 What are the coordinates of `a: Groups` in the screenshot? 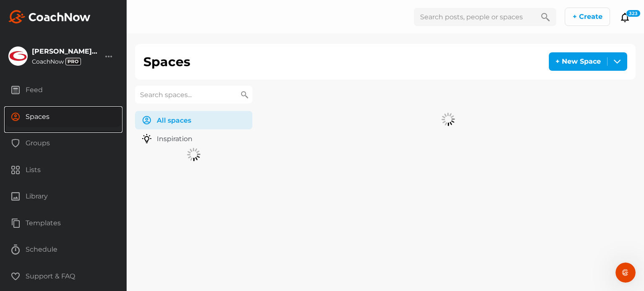 It's located at (63, 146).